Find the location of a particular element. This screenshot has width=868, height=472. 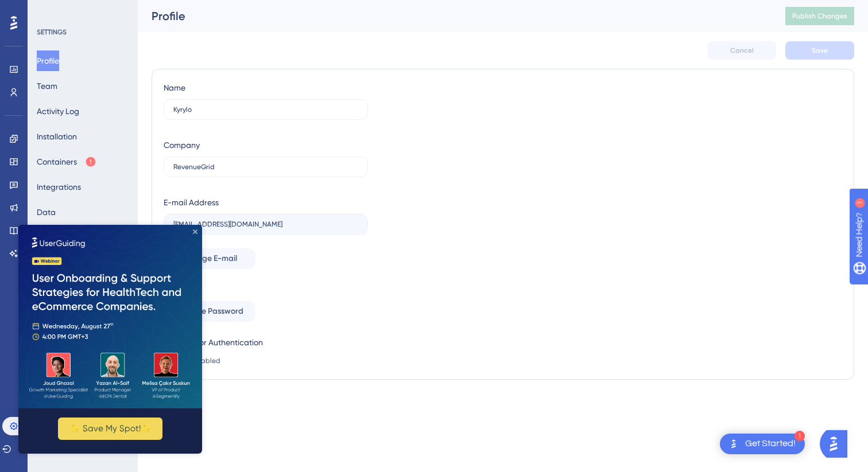

span: Change Password is located at coordinates (209, 311).